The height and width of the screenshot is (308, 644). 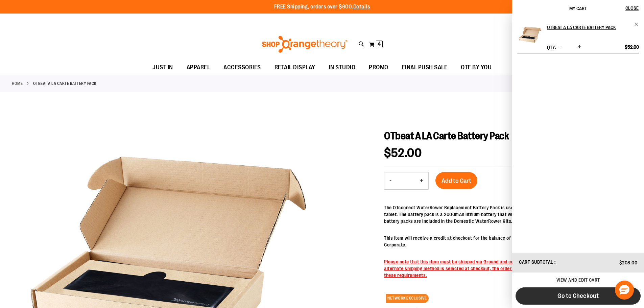 I want to click on span: View and edit cart, so click(x=578, y=279).